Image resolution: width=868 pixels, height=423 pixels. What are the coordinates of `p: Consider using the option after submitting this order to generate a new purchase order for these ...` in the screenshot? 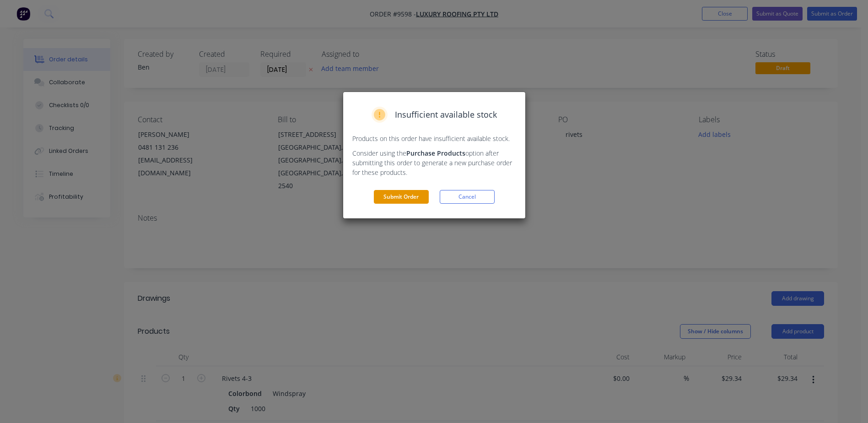 It's located at (434, 163).